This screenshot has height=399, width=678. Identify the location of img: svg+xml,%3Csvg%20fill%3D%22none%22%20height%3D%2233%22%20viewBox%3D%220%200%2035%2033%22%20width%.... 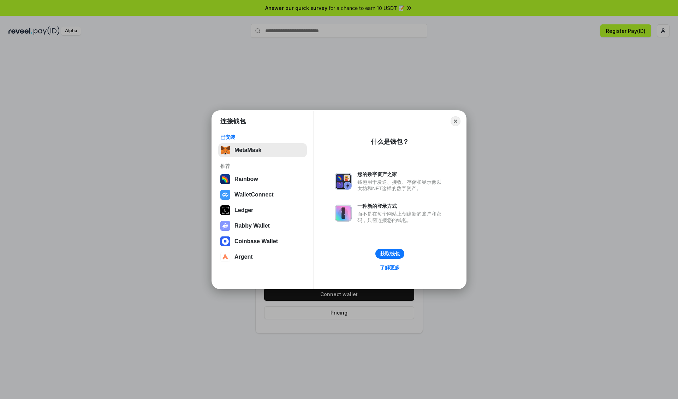
(225, 150).